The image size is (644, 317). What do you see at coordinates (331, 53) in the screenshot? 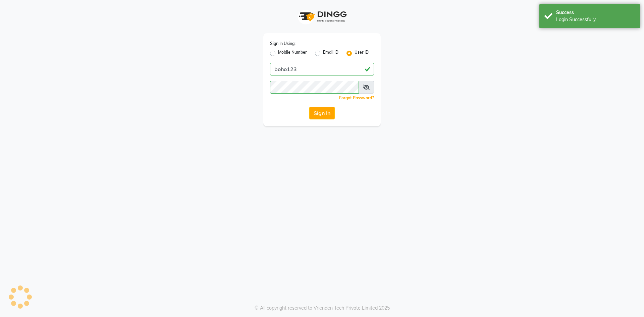
I see `label: Email ID` at bounding box center [331, 53].